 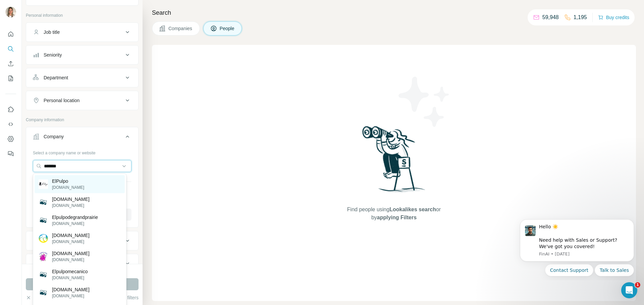 I want to click on img: Elpulpodegrandprairie, so click(x=43, y=220).